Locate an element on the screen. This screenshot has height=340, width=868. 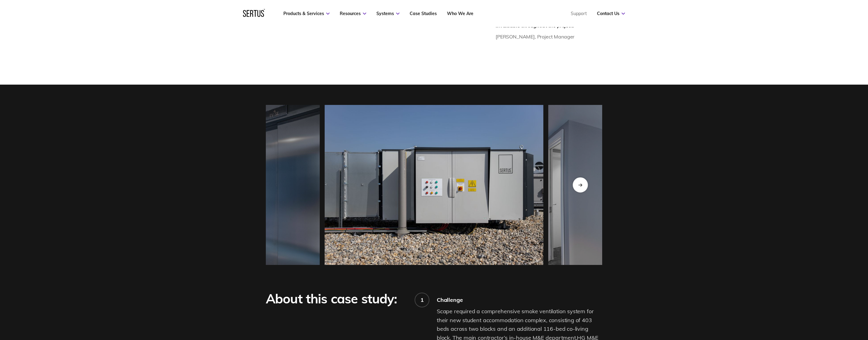
a: Resources is located at coordinates (353, 13).